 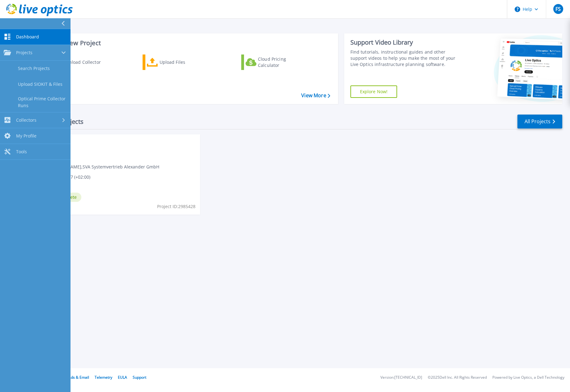 I want to click on span: Project ID: 2985428, so click(x=176, y=207).